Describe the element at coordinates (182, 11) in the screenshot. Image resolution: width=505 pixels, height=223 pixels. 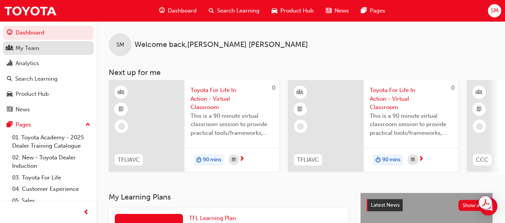
I see `span: Dashboard` at that location.